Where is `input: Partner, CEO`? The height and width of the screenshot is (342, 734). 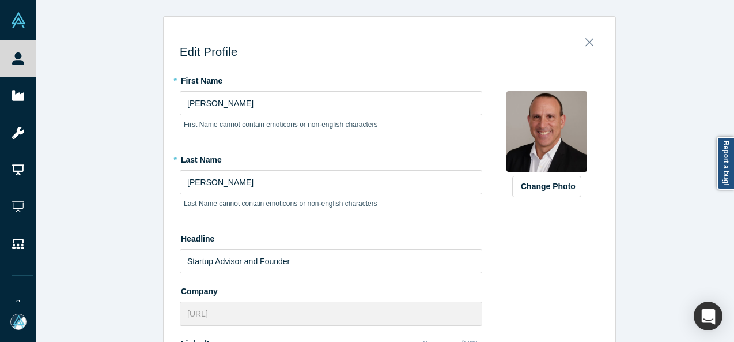
input: Partner, CEO is located at coordinates (331, 261).